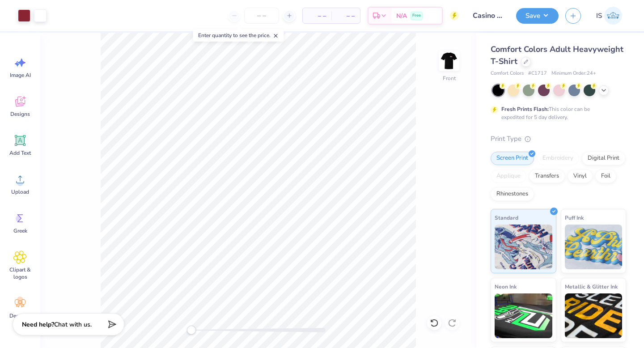 The height and width of the screenshot is (348, 644). What do you see at coordinates (20, 231) in the screenshot?
I see `span: Greek` at bounding box center [20, 231].